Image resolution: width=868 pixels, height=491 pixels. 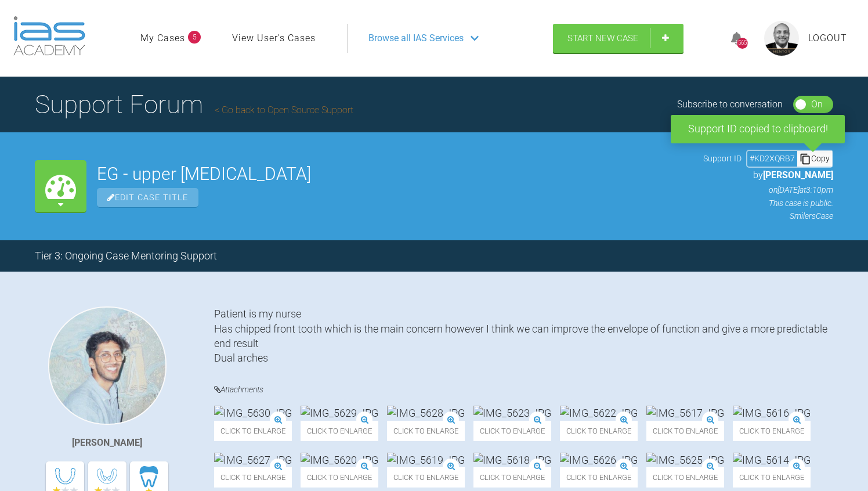 I want to click on img: IMG_5630.JPG, so click(x=253, y=413).